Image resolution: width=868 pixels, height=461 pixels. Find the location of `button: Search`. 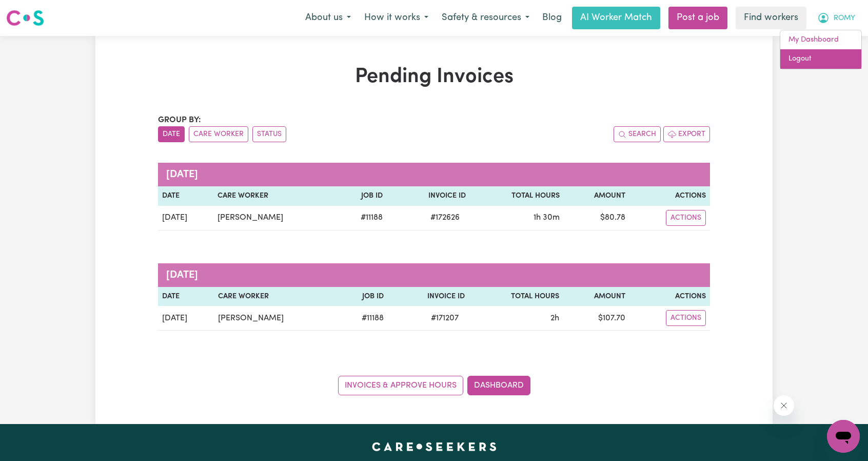

button: Search is located at coordinates (637, 134).